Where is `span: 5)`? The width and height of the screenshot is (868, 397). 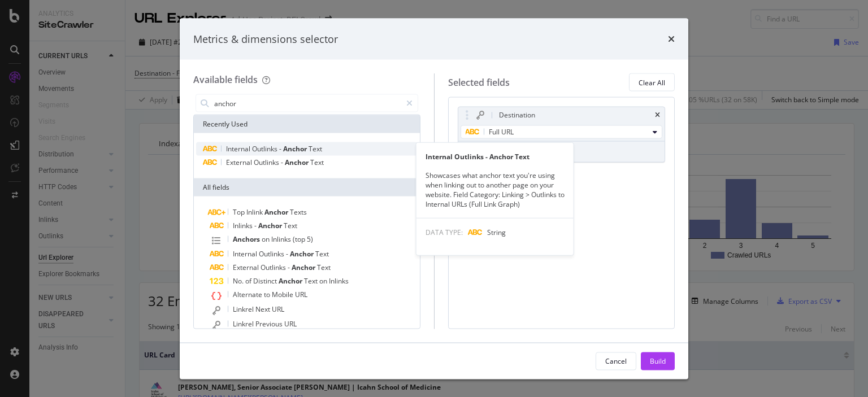 span: 5) is located at coordinates (310, 239).